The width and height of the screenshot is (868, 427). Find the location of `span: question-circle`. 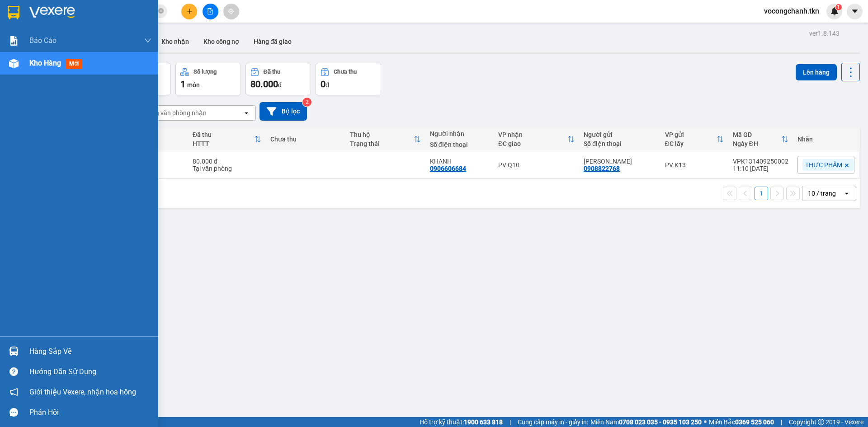

span: question-circle is located at coordinates (13, 371).